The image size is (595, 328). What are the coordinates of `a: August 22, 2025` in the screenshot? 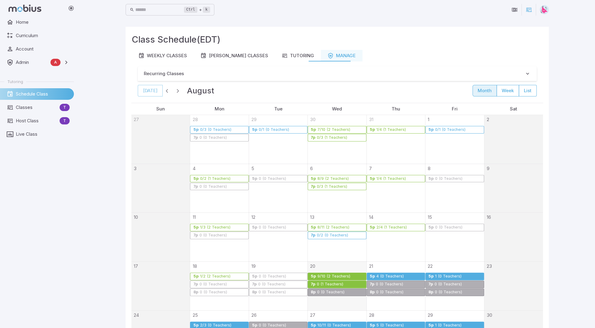 It's located at (429, 266).